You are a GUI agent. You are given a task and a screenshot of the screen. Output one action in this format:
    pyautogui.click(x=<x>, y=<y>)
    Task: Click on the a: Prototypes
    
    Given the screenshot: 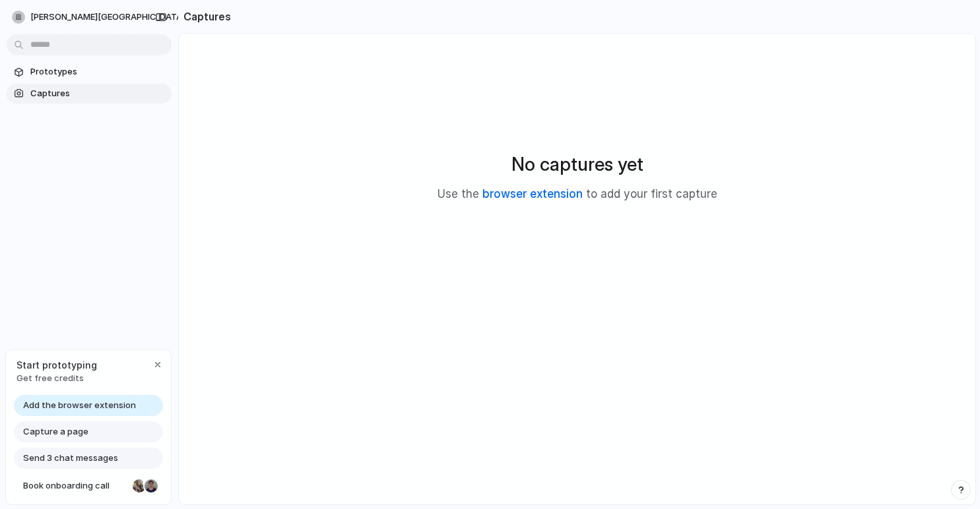 What is the action you would take?
    pyautogui.click(x=89, y=72)
    